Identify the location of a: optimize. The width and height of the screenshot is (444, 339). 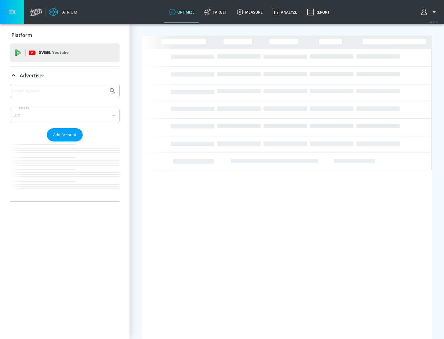
(182, 12).